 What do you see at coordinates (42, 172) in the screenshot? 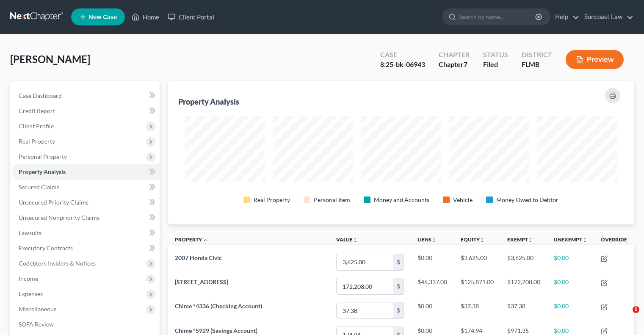
I see `span: Property Analysis` at bounding box center [42, 172].